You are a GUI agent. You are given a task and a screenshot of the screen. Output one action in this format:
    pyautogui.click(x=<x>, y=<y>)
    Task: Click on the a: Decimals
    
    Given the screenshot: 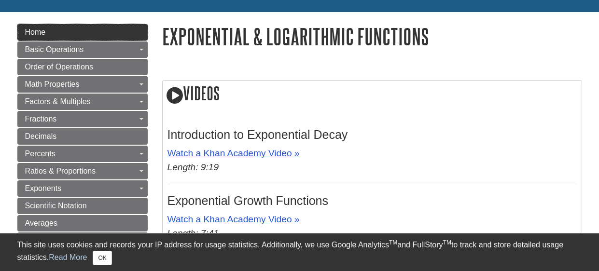 What is the action you would take?
    pyautogui.click(x=83, y=137)
    